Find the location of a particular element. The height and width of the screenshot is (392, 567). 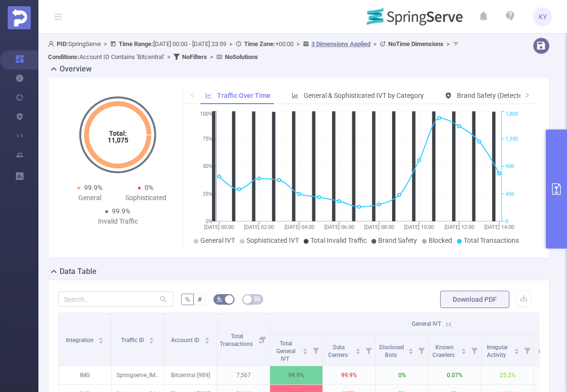

span: General & Sophisticated IVT by Category is located at coordinates (364, 96).